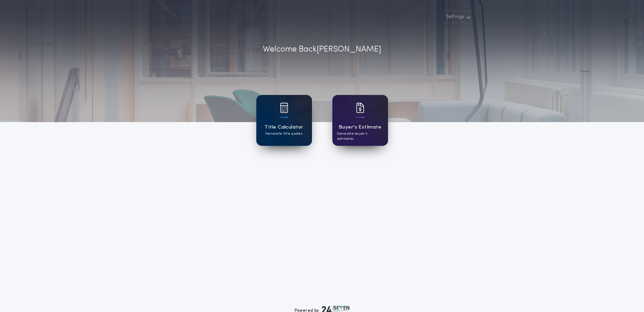  I want to click on h1: Title Calculator, so click(284, 127).